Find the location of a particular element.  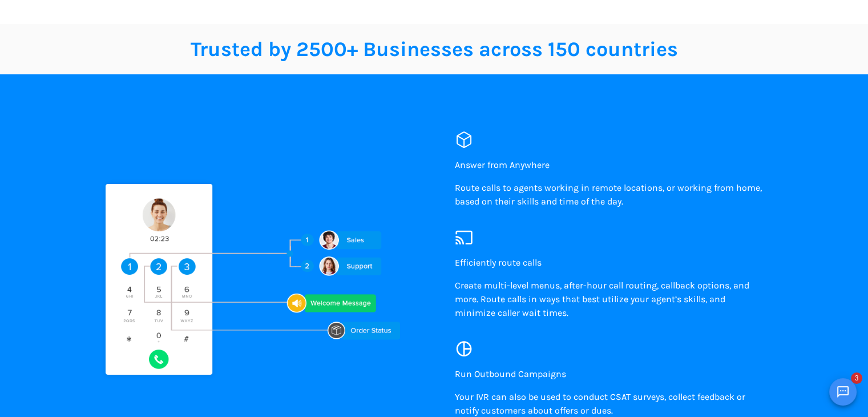

span: Route calls to agents working in remote locations, or working from home, based on their skills an... is located at coordinates (609, 195).